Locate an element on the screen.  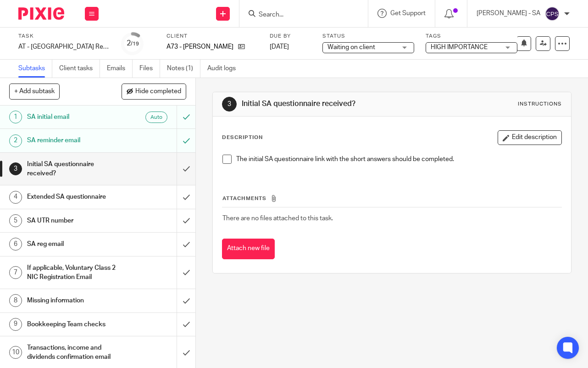
p: The initial SA questionnaire link with the short answers should be completed. is located at coordinates (398, 160).